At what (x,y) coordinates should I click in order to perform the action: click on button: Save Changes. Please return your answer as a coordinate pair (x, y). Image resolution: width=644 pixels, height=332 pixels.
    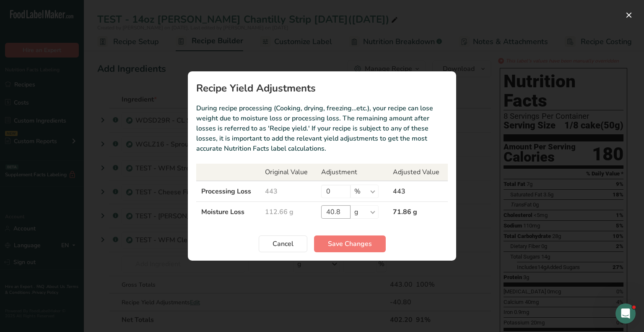
    Looking at the image, I should click on (350, 244).